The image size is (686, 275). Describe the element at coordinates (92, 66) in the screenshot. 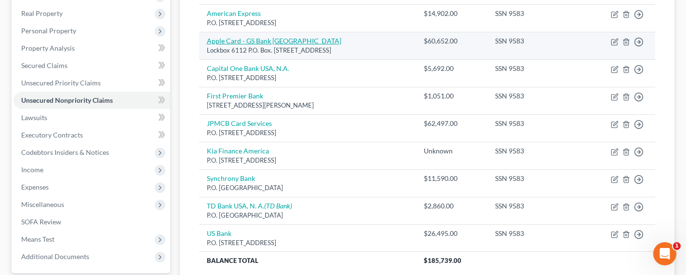

I see `a: Secured Claims` at that location.